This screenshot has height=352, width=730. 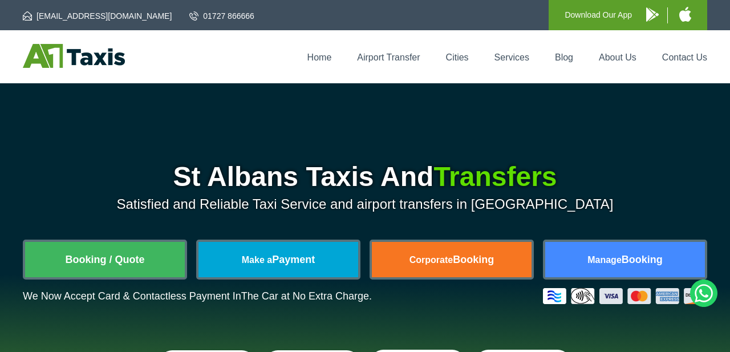 I want to click on span: Transfers, so click(x=495, y=176).